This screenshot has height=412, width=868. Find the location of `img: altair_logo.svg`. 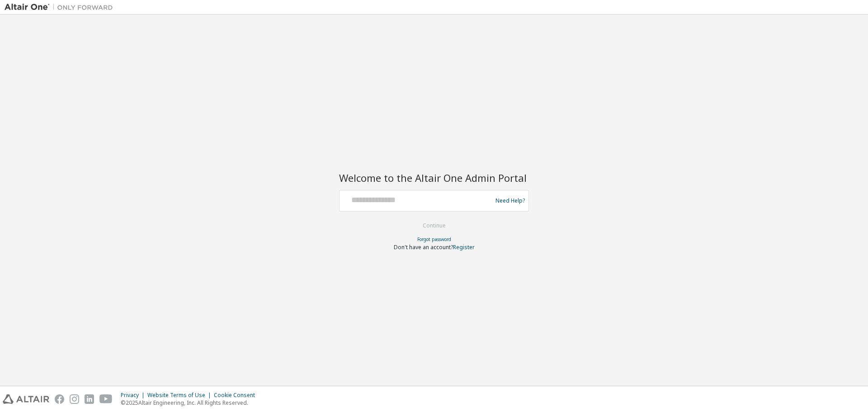

img: altair_logo.svg is located at coordinates (26, 399).